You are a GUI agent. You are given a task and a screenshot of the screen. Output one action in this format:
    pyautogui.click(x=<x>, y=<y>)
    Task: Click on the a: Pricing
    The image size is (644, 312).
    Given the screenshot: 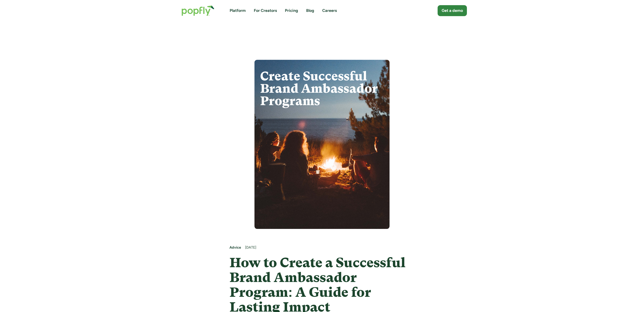 What is the action you would take?
    pyautogui.click(x=292, y=10)
    